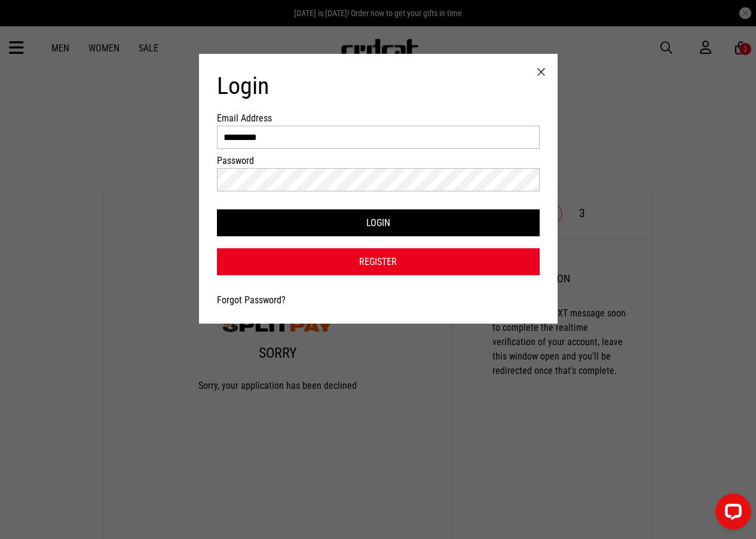 Image resolution: width=756 pixels, height=539 pixels. I want to click on h1: Login, so click(378, 86).